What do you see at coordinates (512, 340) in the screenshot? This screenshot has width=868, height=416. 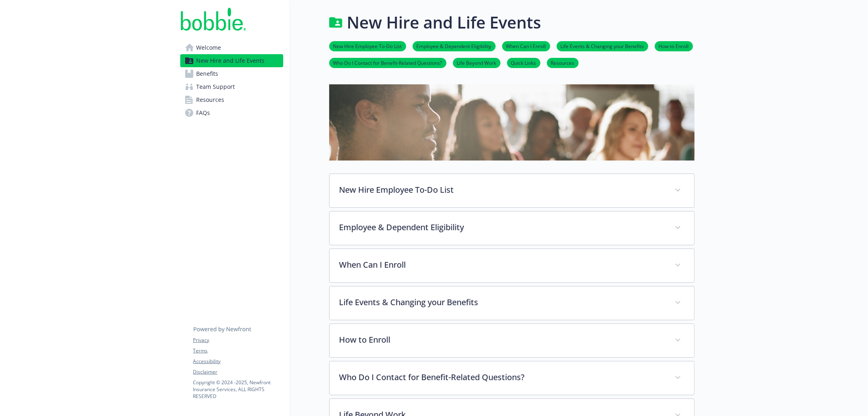 I see `div: How to Enroll` at bounding box center [512, 340].